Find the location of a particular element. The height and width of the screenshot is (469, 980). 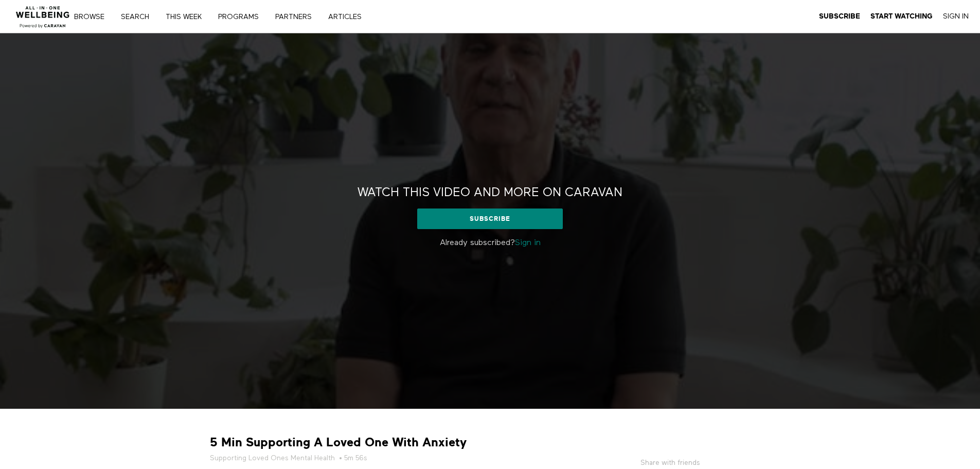

a: Sign In is located at coordinates (956, 16).